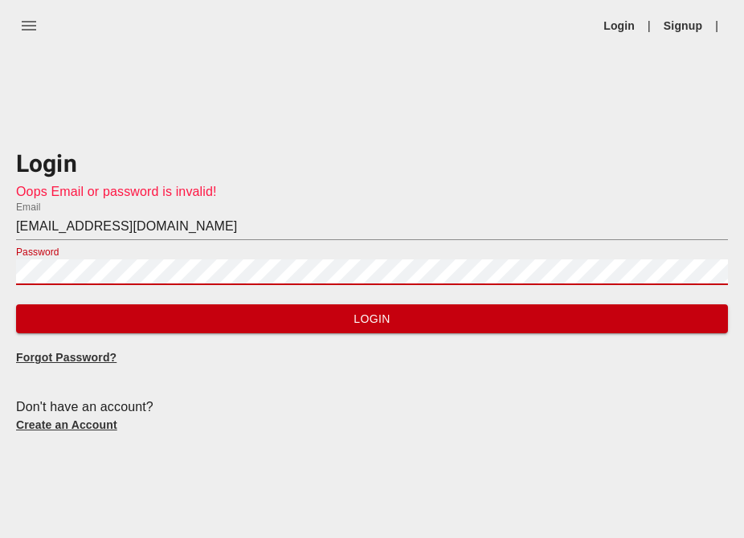 This screenshot has width=744, height=538. I want to click on a: Login, so click(619, 26).